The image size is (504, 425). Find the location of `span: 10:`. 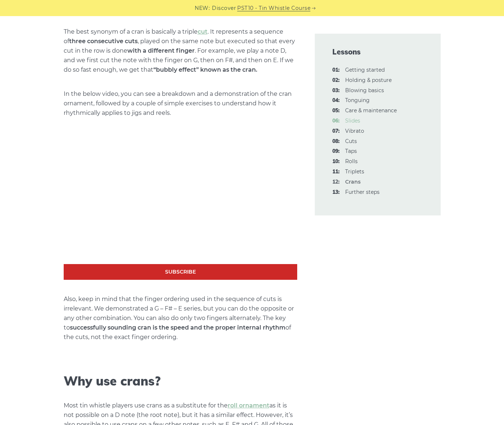

span: 10: is located at coordinates (336, 162).